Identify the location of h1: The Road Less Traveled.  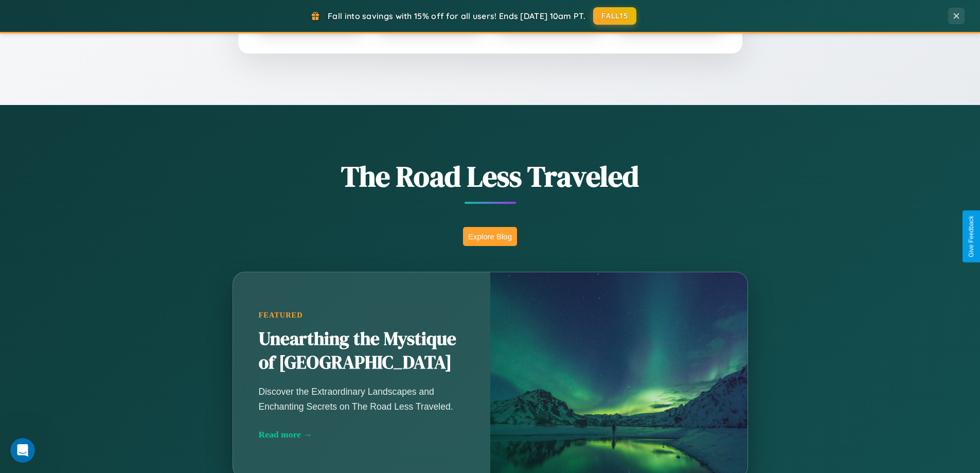
(490, 176).